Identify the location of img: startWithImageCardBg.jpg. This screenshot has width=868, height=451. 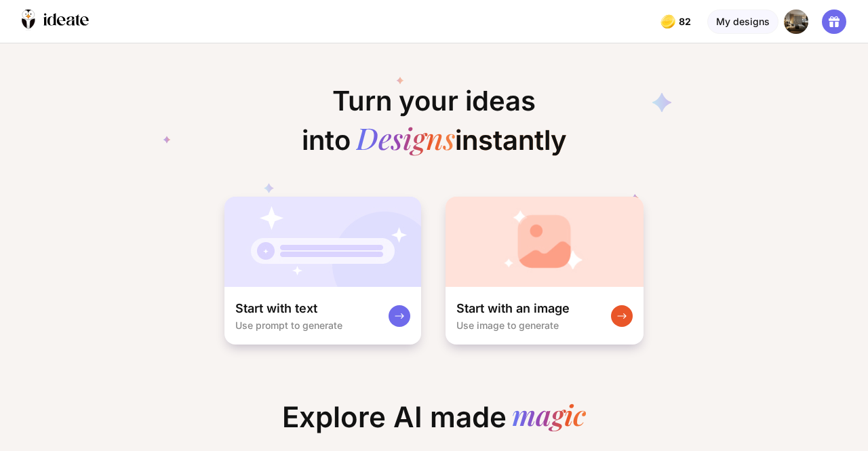
(544, 241).